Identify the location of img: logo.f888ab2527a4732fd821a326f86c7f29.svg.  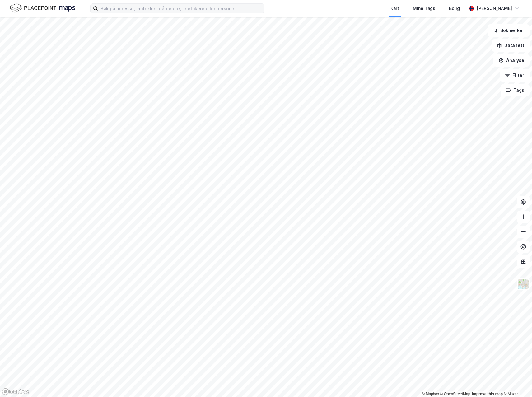
(43, 8).